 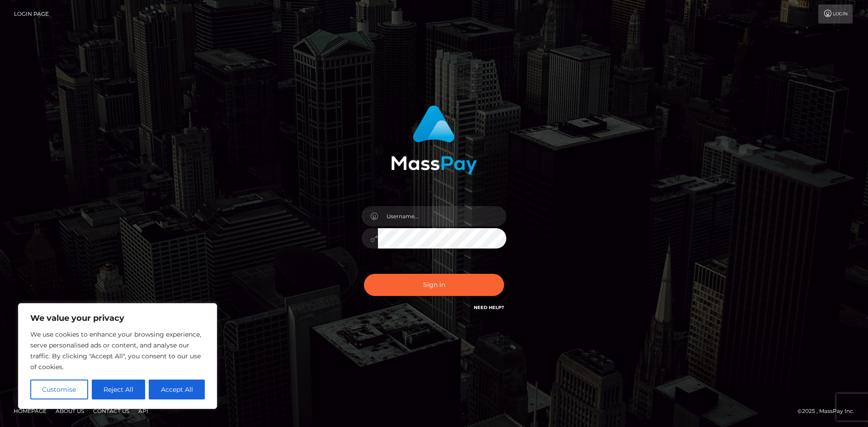 What do you see at coordinates (118, 389) in the screenshot?
I see `button: Reject All` at bounding box center [118, 389].